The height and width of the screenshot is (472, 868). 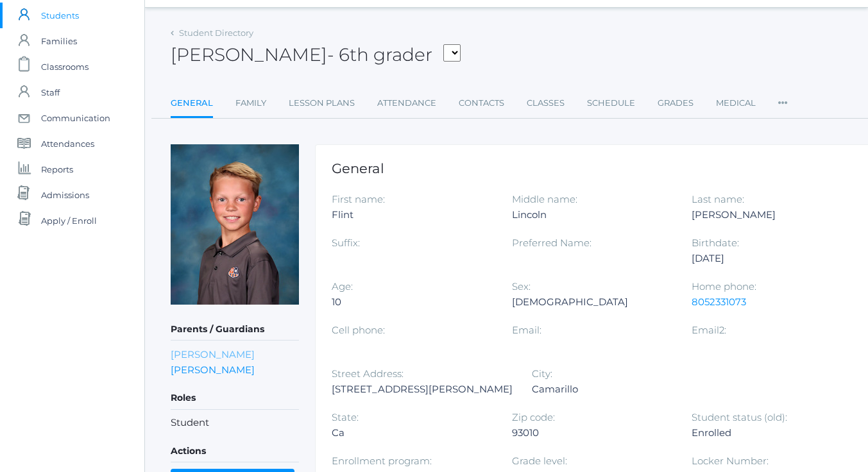 I want to click on a: General, so click(x=192, y=104).